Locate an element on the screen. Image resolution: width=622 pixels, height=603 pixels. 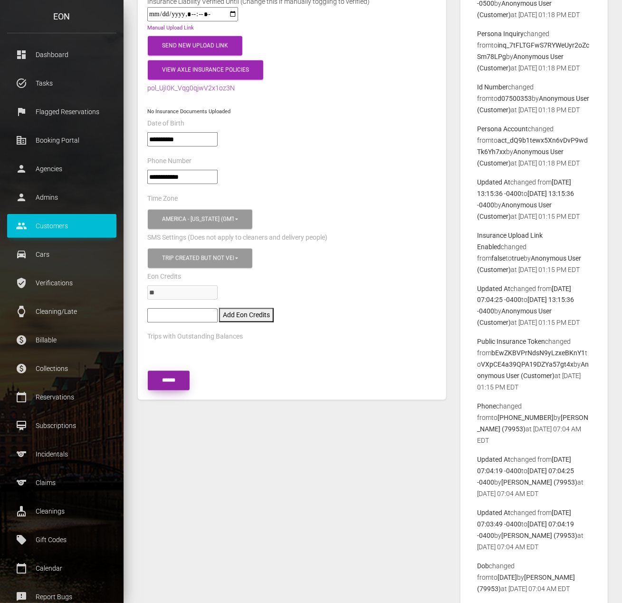
a: sports Claims is located at coordinates (62, 482).